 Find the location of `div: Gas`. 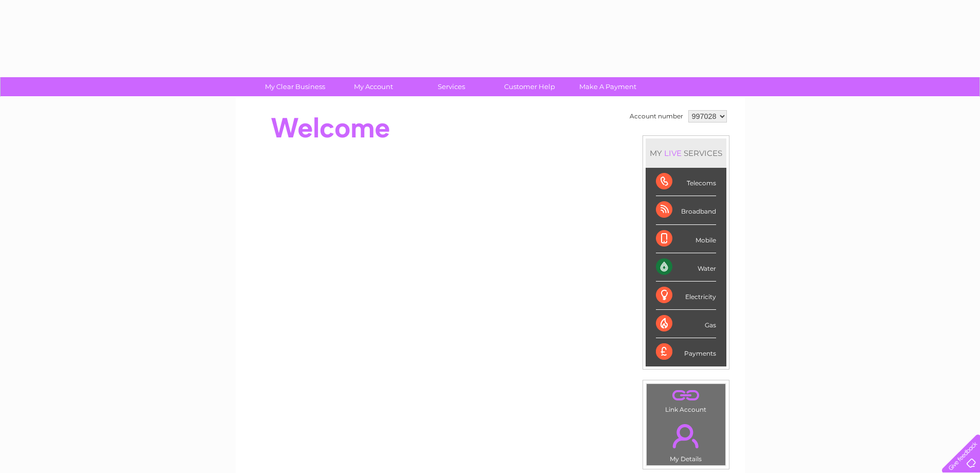

div: Gas is located at coordinates (686, 324).